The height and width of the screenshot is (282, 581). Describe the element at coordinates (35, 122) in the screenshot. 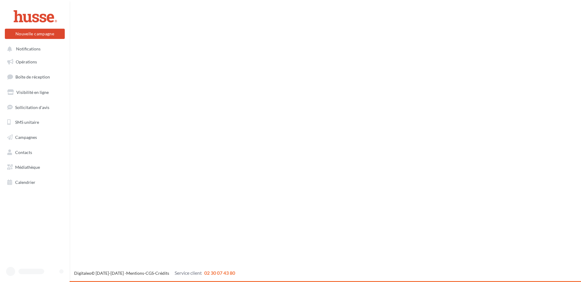

I see `a: SMS unitaire` at that location.